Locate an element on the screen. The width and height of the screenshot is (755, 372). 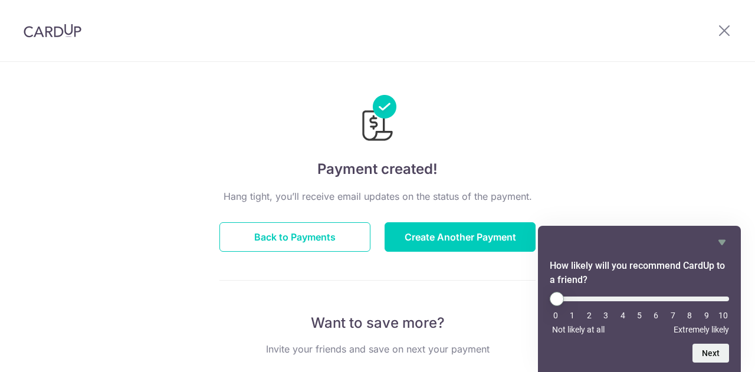
li: 3 is located at coordinates (605, 315).